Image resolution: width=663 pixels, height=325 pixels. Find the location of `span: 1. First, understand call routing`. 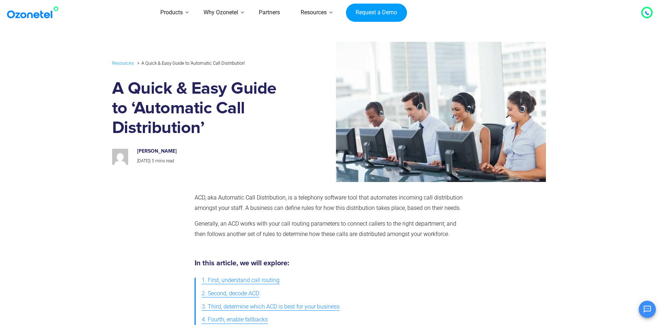

span: 1. First, understand call routing is located at coordinates (241, 280).